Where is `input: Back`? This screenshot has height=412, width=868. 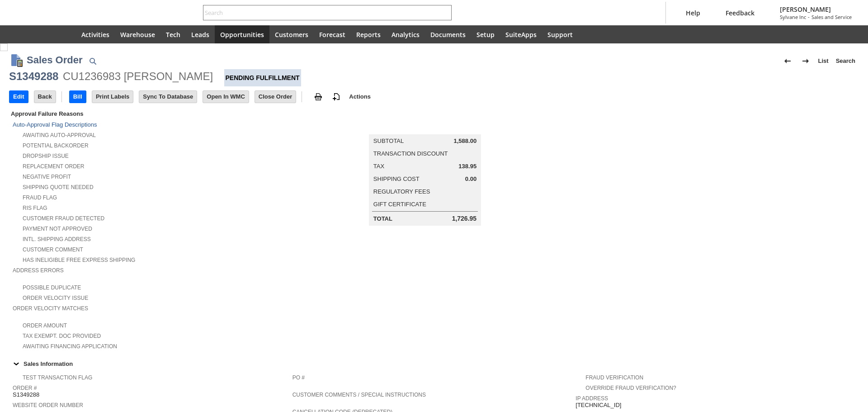 input: Back is located at coordinates (45, 97).